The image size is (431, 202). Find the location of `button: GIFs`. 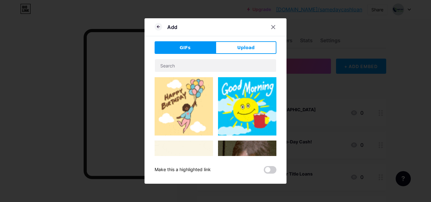

button: GIFs is located at coordinates (185, 48).